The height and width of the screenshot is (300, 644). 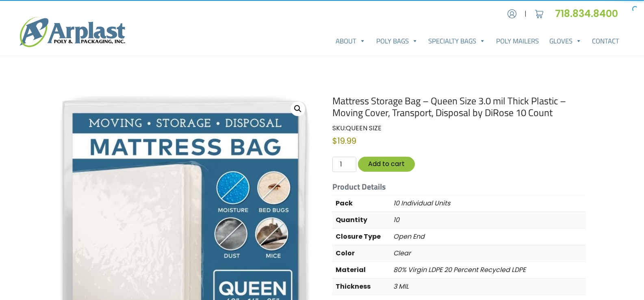 I want to click on a: Contact, so click(x=605, y=41).